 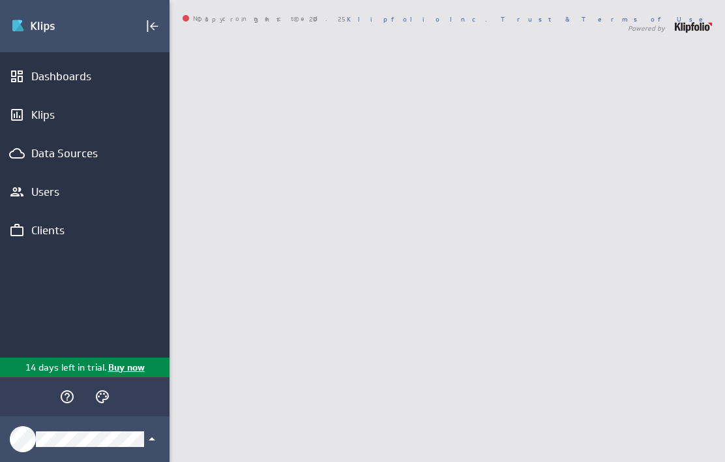 What do you see at coordinates (102, 396) in the screenshot?
I see `div: Themes` at bounding box center [102, 396].